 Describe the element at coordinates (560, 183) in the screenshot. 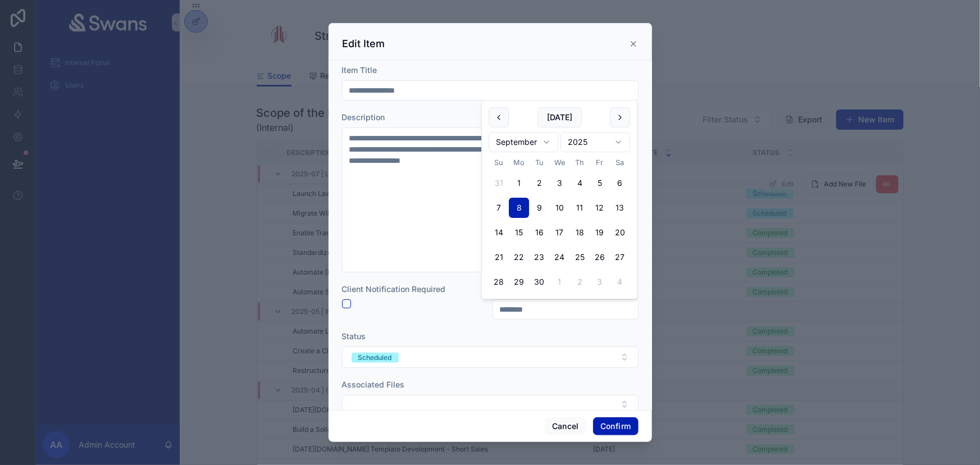

I see `button: Wednesday, September 3rd, 2025` at that location.